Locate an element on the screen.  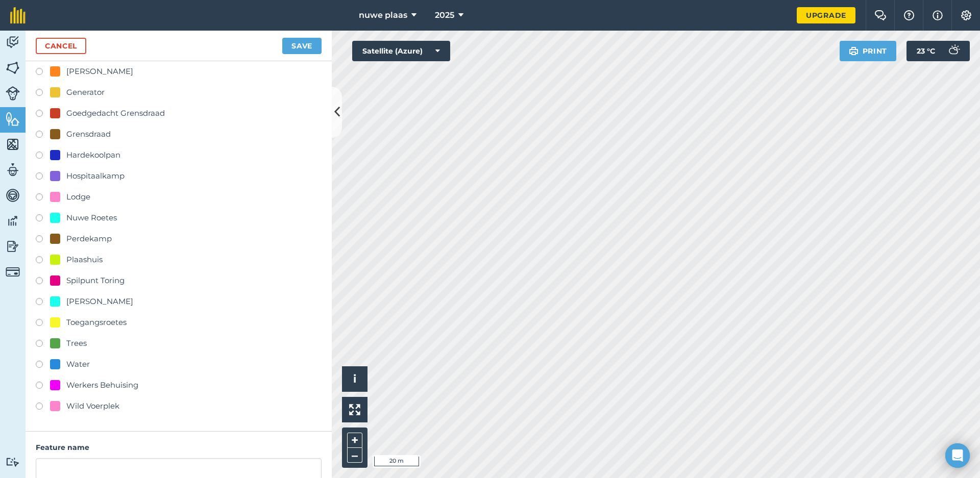
button: i is located at coordinates (355, 379).